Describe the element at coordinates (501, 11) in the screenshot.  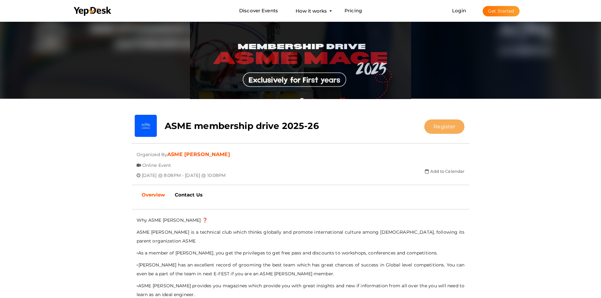
I see `button: Get Started` at that location.